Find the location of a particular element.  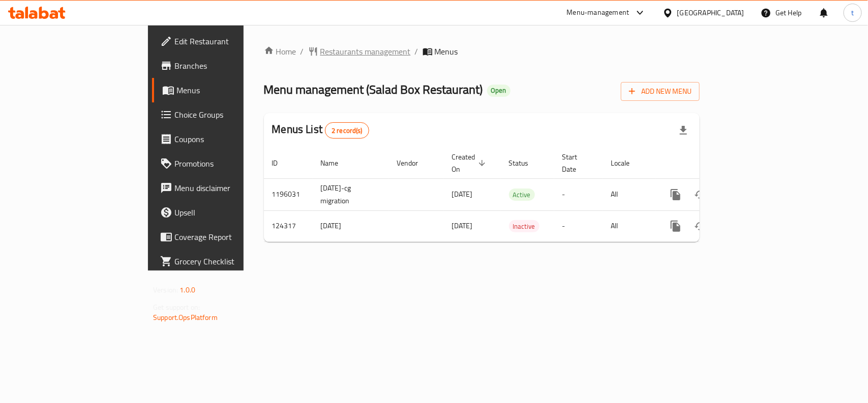

span: ID is located at coordinates (281, 163).